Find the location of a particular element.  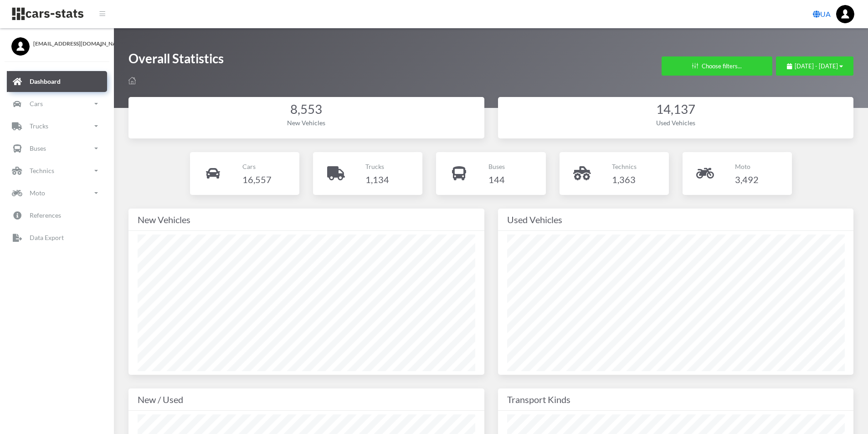

div: New / Used is located at coordinates (306, 400).